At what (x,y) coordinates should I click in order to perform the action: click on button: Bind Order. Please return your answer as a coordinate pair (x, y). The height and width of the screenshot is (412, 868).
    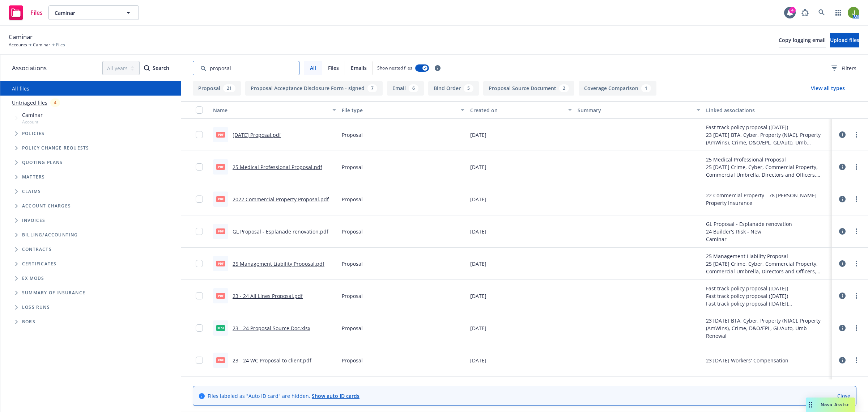
    Looking at the image, I should click on (454, 88).